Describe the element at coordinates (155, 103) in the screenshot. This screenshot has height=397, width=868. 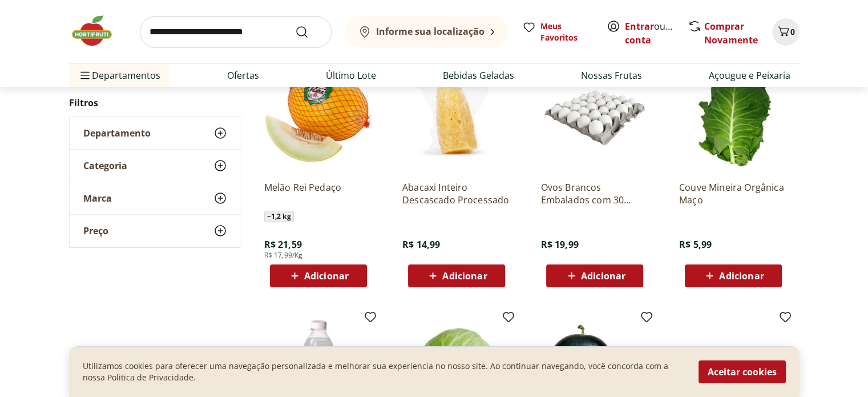
I see `h2: Filtros` at that location.